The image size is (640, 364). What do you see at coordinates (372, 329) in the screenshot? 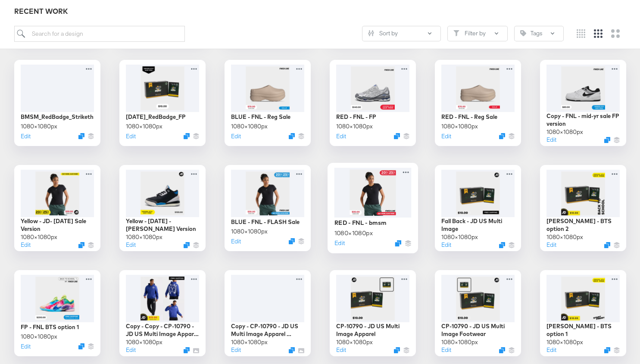
I see `div: CP-10790 - JD US Multi Image Apparel` at bounding box center [372, 329].